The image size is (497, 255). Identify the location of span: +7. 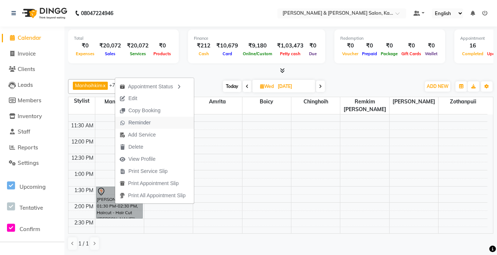
(115, 85).